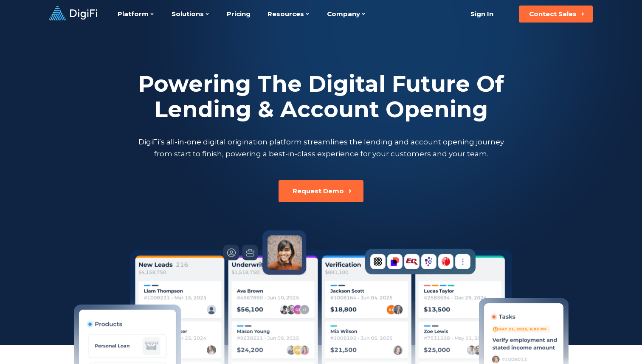 This screenshot has height=364, width=642. Describe the element at coordinates (321, 148) in the screenshot. I see `p: DigiFi’s all-in-one digital origination platform streamlines the lending and account opening jour...` at that location.